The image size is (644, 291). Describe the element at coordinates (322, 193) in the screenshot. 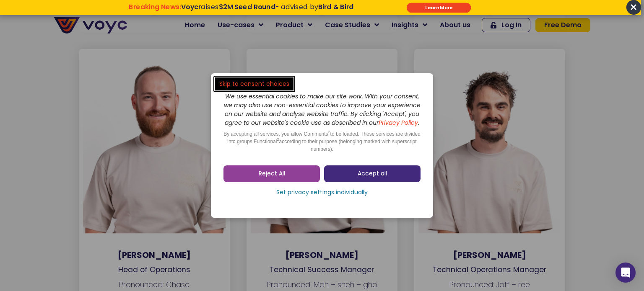

I see `a: Set privacy settings individually` at that location.